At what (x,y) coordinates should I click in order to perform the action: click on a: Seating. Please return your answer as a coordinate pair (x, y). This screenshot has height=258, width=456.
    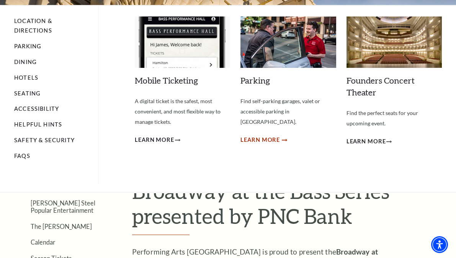
    Looking at the image, I should click on (27, 93).